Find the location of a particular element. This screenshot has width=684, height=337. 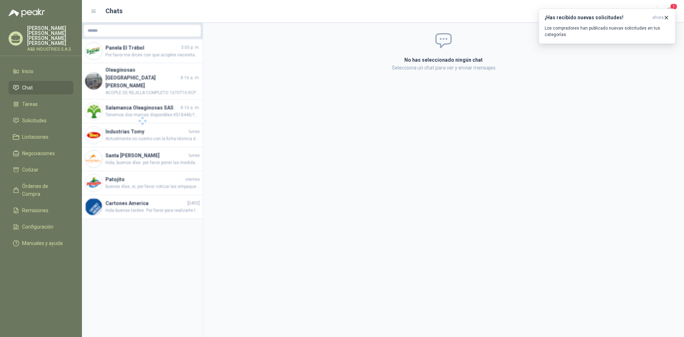

img: Logo peakr is located at coordinates (27, 13).